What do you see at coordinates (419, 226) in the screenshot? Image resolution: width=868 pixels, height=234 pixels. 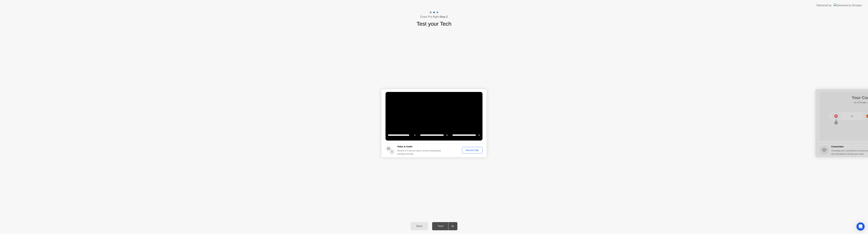 I see `button: Back` at bounding box center [419, 226].